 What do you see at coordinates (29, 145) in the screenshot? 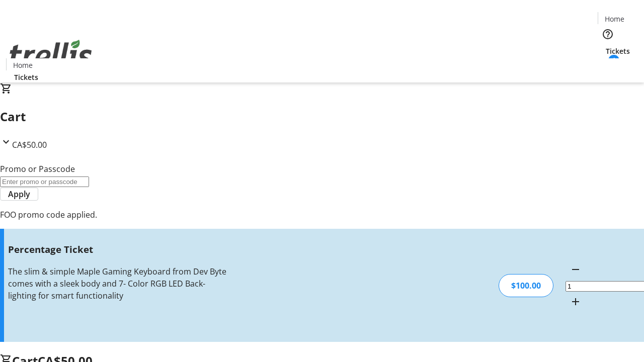
I see `span: CA$50.00` at bounding box center [29, 145].